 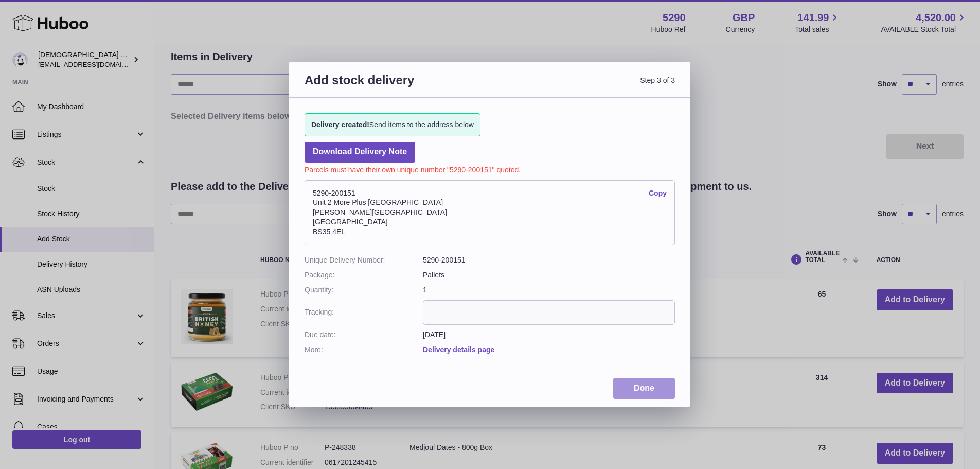 What do you see at coordinates (398, 86) in the screenshot?
I see `h3: Add stock delivery` at bounding box center [398, 86].